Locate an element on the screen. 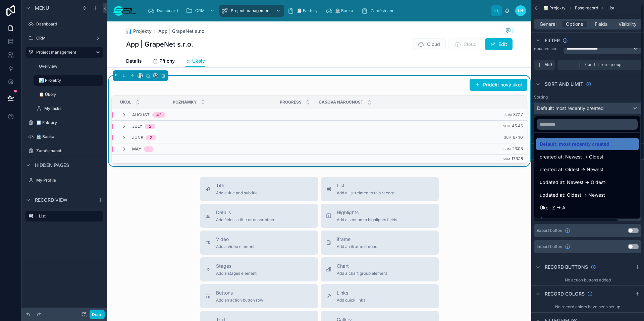  span: August is located at coordinates (141, 115).